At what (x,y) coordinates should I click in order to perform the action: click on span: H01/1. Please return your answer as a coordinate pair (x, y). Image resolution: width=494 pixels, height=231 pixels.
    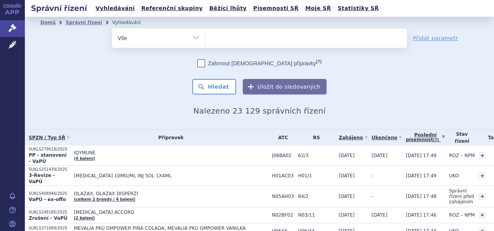
    Looking at the image, I should click on (316, 175).